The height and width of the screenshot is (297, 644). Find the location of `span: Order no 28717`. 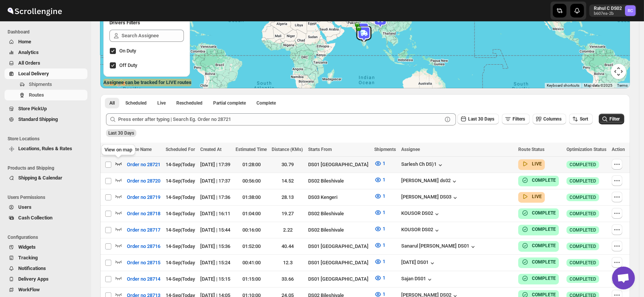

span: Order no 28717 is located at coordinates (143, 230).